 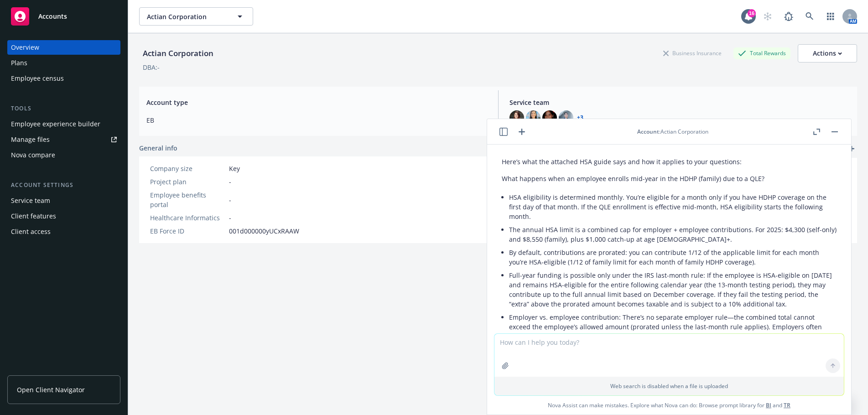 I want to click on a: Nova compare, so click(x=64, y=155).